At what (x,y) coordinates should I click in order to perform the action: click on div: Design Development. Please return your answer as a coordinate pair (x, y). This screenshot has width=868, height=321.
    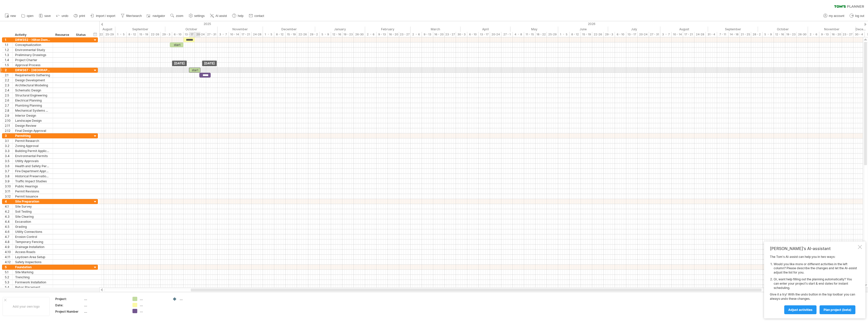
    Looking at the image, I should click on (33, 80).